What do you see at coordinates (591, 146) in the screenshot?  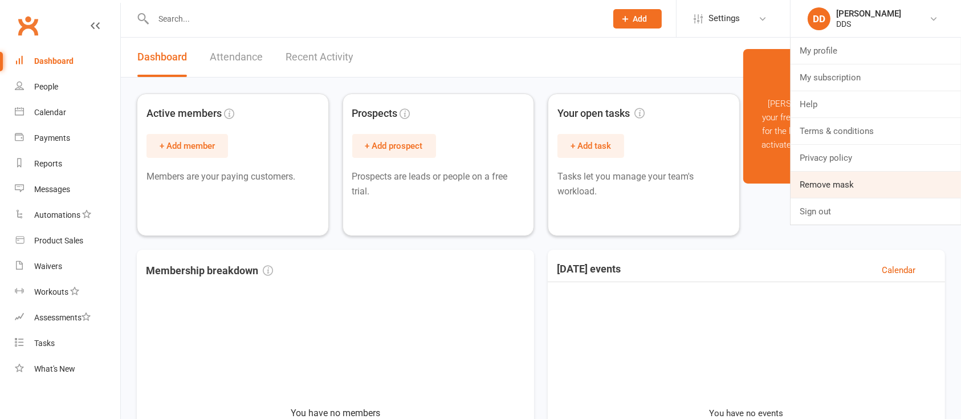 I see `button: + Add task` at bounding box center [591, 146].